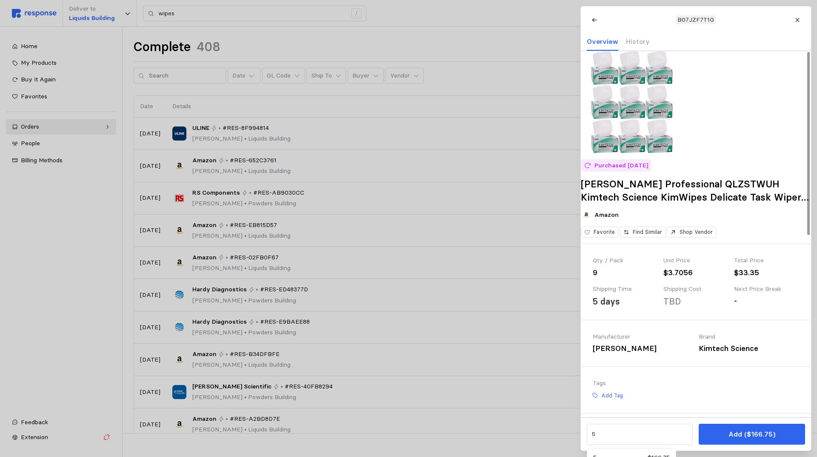 The width and height of the screenshot is (817, 457). Describe the element at coordinates (767, 261) in the screenshot. I see `div: Total Price` at that location.